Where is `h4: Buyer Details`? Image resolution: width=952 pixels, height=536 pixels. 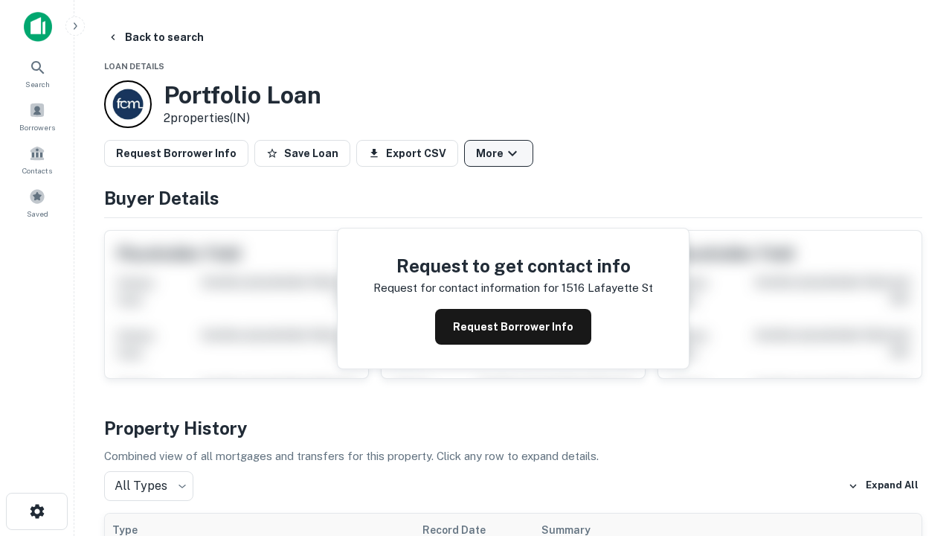
h4: Buyer Details is located at coordinates (513, 198).